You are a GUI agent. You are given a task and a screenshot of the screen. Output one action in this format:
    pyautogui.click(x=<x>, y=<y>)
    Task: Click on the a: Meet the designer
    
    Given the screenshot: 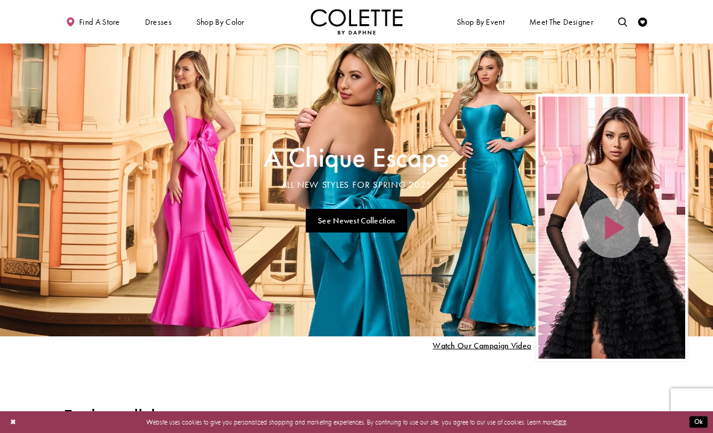 What is the action you would take?
    pyautogui.click(x=561, y=22)
    